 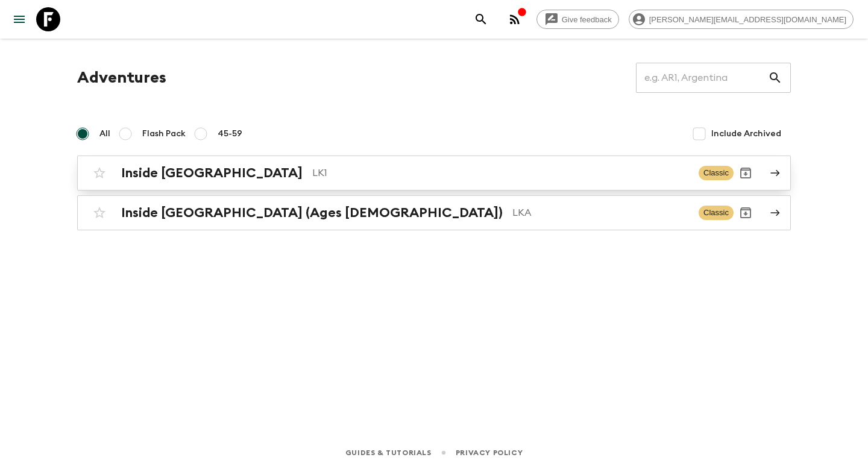 I want to click on span: All, so click(x=105, y=134).